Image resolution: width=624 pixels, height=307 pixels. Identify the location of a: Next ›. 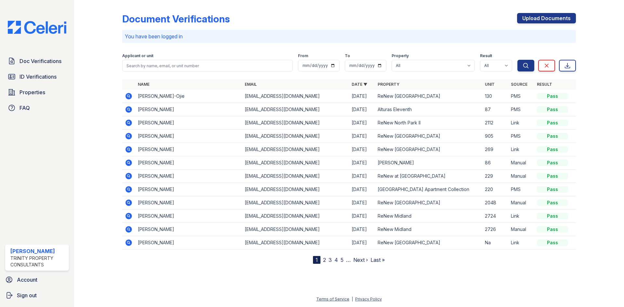
(360, 260).